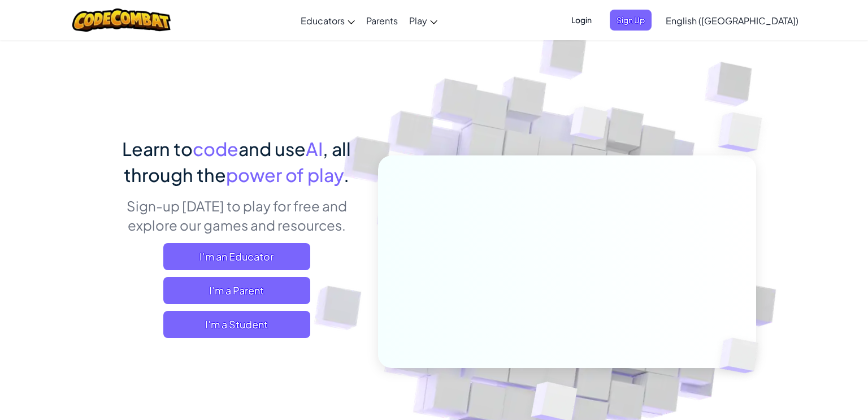  Describe the element at coordinates (272, 149) in the screenshot. I see `span: and use` at that location.